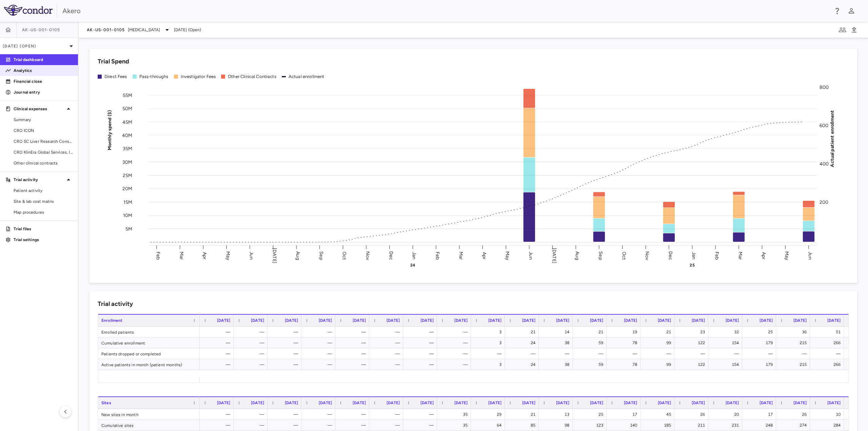 The width and height of the screenshot is (868, 431). What do you see at coordinates (43, 239) in the screenshot?
I see `p: Trial settings` at bounding box center [43, 239].